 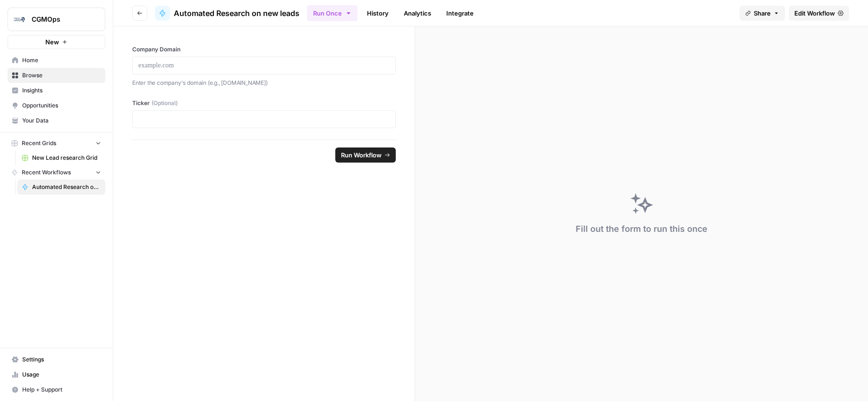 What do you see at coordinates (56, 19) in the screenshot?
I see `button: Workspace: CGMOps` at bounding box center [56, 19].